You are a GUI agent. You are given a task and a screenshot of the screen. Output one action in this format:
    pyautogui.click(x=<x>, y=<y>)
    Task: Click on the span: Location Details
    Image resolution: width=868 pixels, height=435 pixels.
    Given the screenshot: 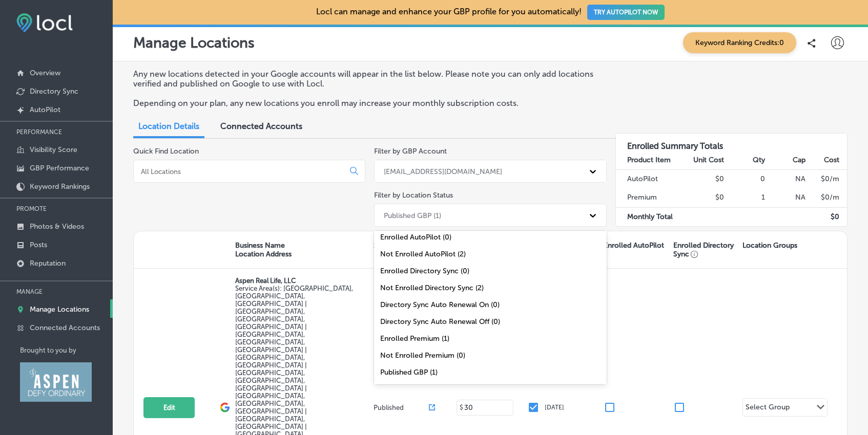 What is the action you would take?
    pyautogui.click(x=168, y=126)
    